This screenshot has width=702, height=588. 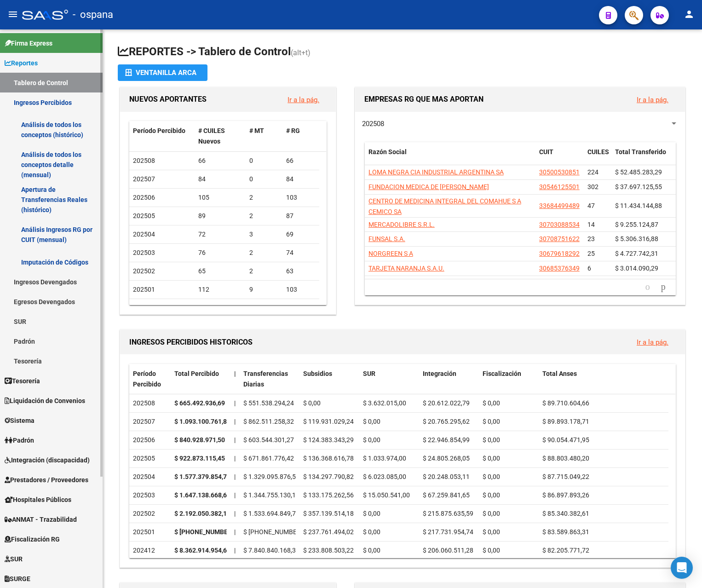 I want to click on div: 74, so click(x=301, y=252).